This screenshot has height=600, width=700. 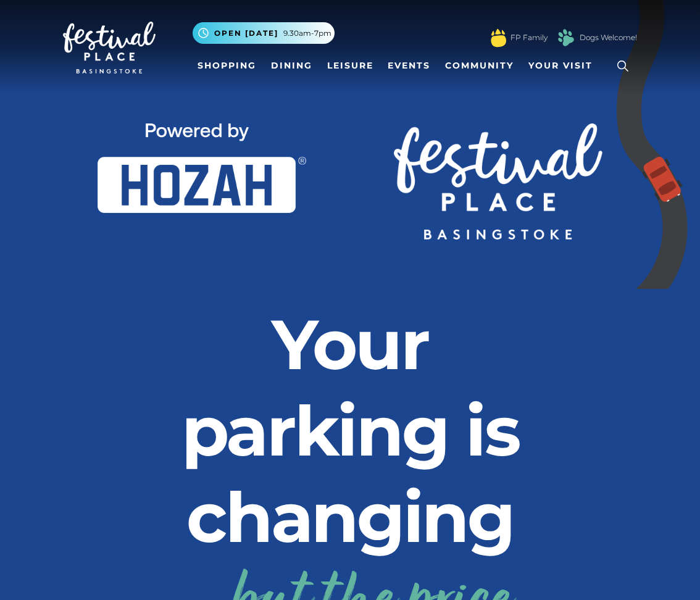 I want to click on a: Your Visit, so click(x=563, y=66).